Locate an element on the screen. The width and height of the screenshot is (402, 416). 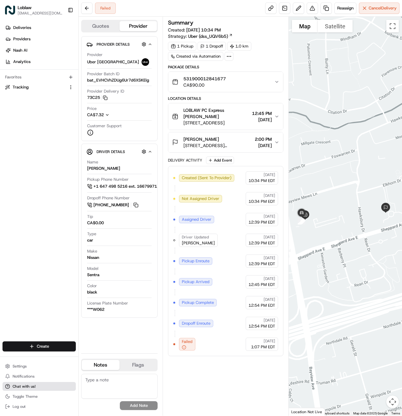
div: black is located at coordinates (92, 292).